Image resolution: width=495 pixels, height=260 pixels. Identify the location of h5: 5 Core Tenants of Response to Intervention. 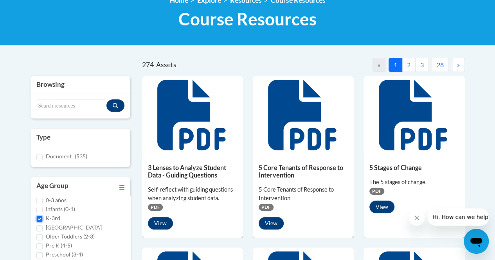
(303, 171).